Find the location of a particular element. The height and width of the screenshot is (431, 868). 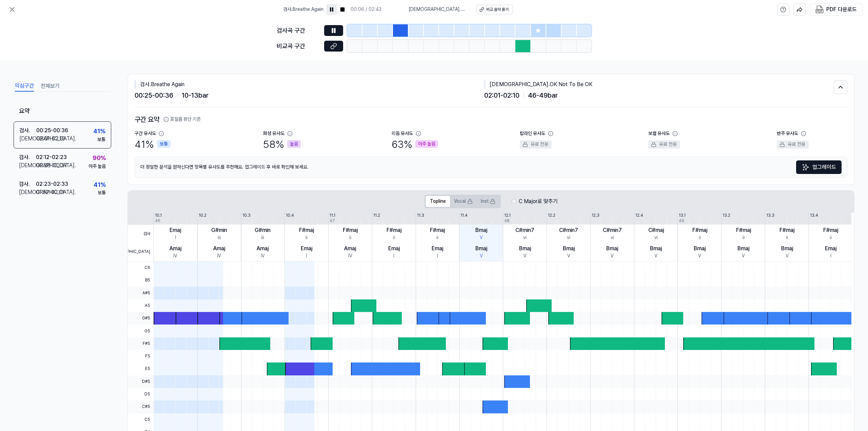

div: 12.1 is located at coordinates (507, 215).